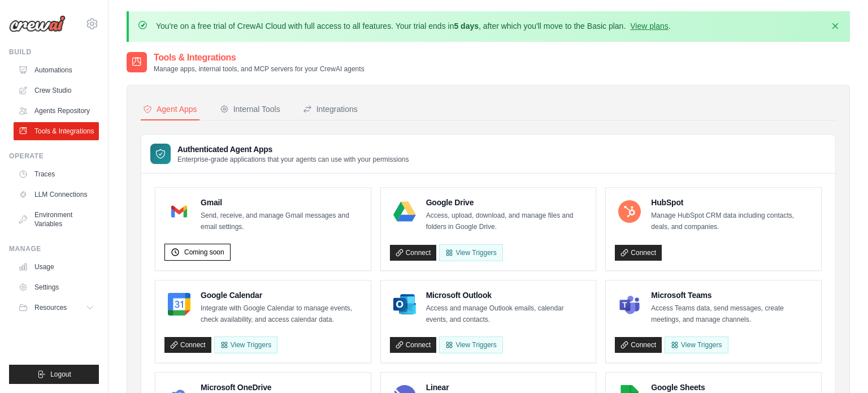  I want to click on button: Logout, so click(54, 374).